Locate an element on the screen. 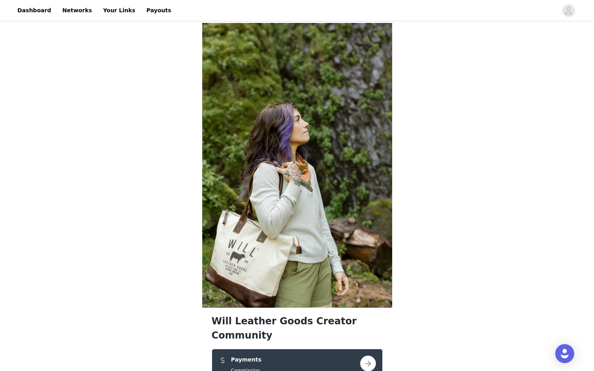 This screenshot has width=594, height=371. a: Payouts is located at coordinates (159, 10).